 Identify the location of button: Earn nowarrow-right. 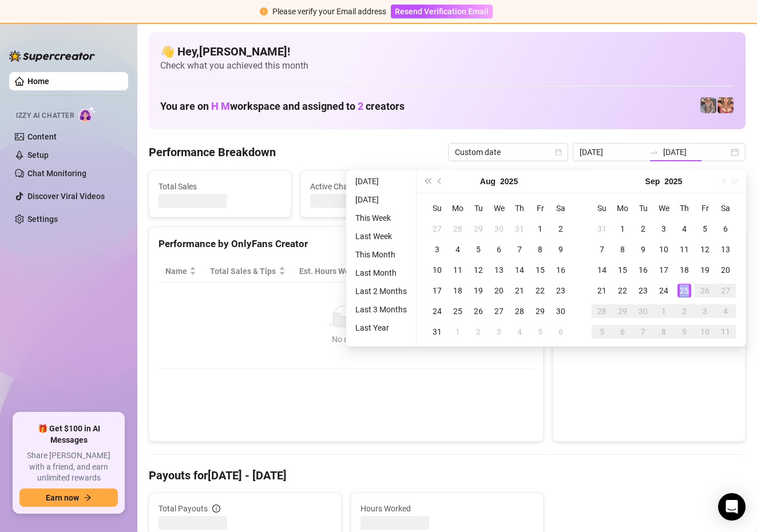
(69, 498).